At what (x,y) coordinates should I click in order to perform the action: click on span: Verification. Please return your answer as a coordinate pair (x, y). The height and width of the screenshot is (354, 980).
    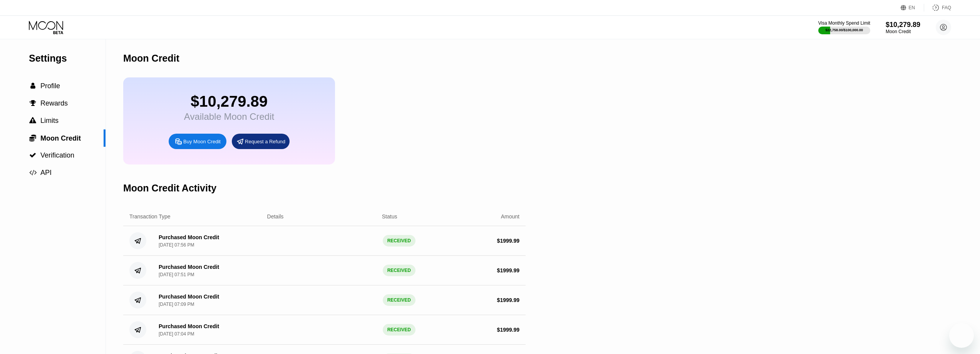
    Looking at the image, I should click on (57, 156).